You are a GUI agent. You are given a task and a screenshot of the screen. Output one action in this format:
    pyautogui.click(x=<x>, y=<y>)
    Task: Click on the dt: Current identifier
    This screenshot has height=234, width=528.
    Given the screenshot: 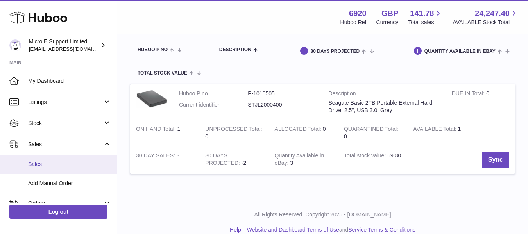 What is the action you would take?
    pyautogui.click(x=213, y=105)
    